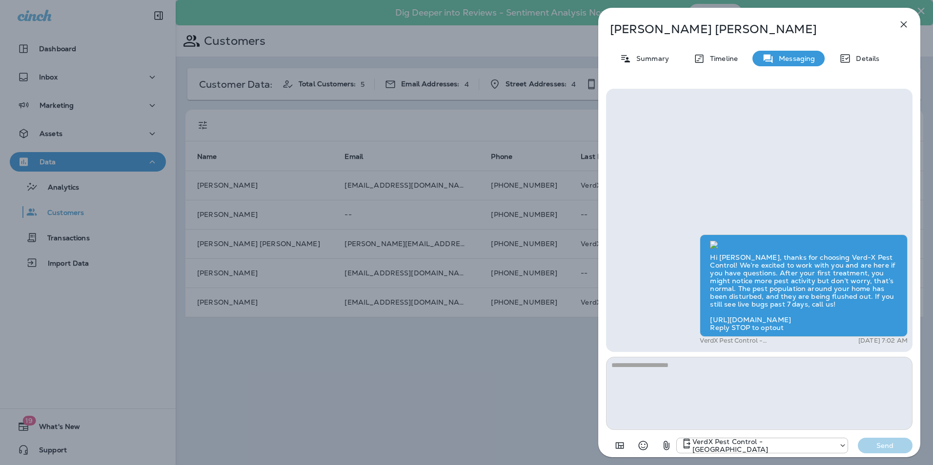  Describe the element at coordinates (865, 59) in the screenshot. I see `p: Details` at that location.